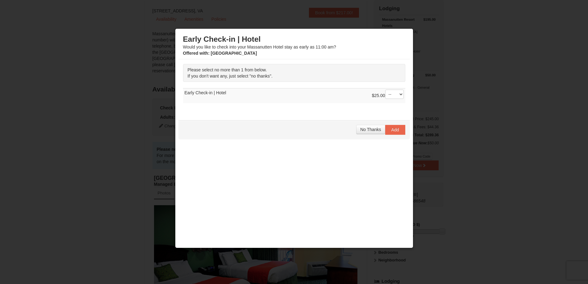 This screenshot has height=284, width=588. Describe the element at coordinates (294, 39) in the screenshot. I see `h3: Early Check-in | Hotel` at that location.